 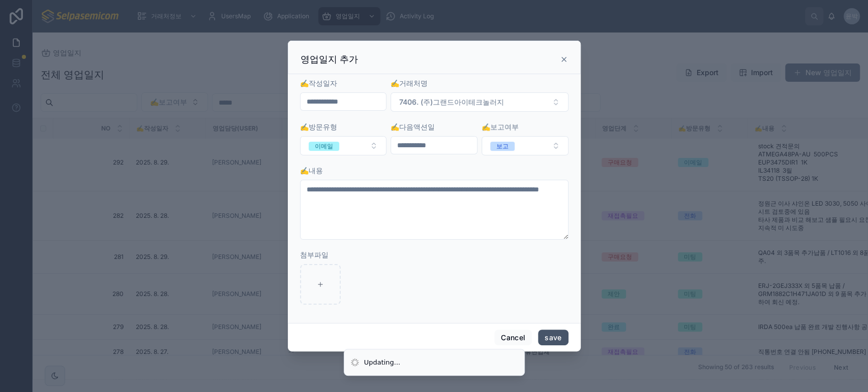 What do you see at coordinates (314, 255) in the screenshot?
I see `span: 첨부파일` at bounding box center [314, 255].